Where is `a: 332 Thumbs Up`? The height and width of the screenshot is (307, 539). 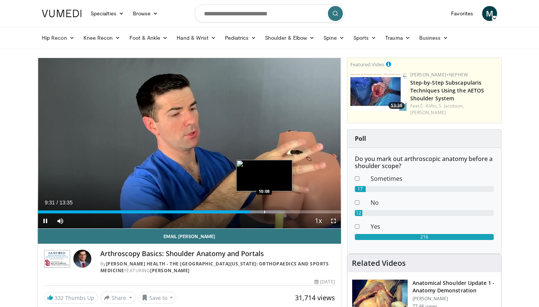
a: 332 Thumbs Up is located at coordinates (71, 298).